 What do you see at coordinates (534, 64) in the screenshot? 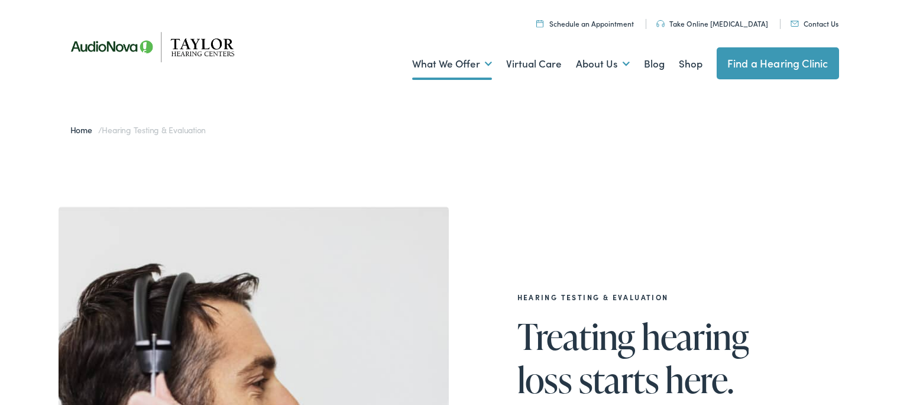
I see `a: Virtual Care` at bounding box center [534, 64].